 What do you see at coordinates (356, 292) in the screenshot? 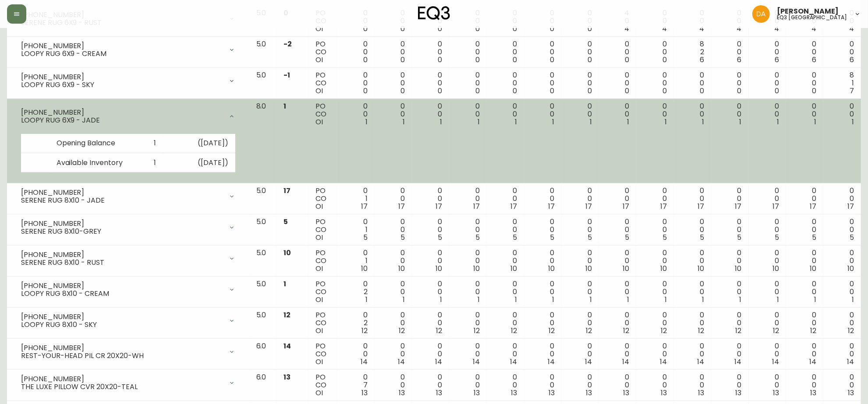
I see `div: 0 2` at bounding box center [356, 292].